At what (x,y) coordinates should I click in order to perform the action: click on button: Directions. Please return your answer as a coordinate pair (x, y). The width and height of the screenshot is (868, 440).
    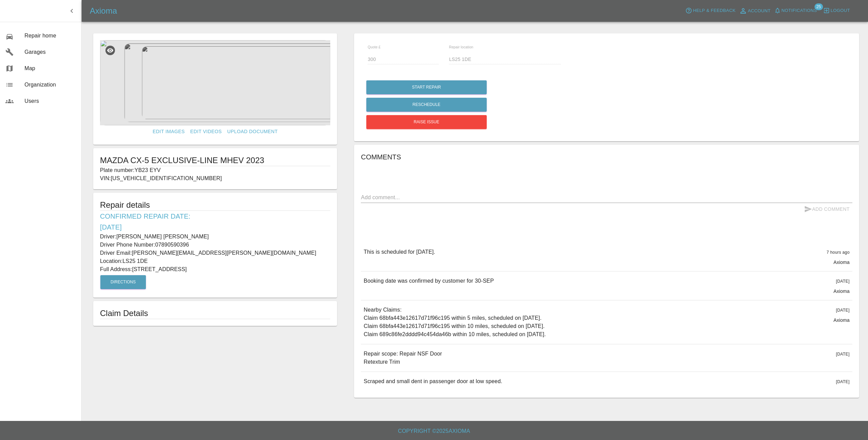
    Looking at the image, I should click on (123, 282).